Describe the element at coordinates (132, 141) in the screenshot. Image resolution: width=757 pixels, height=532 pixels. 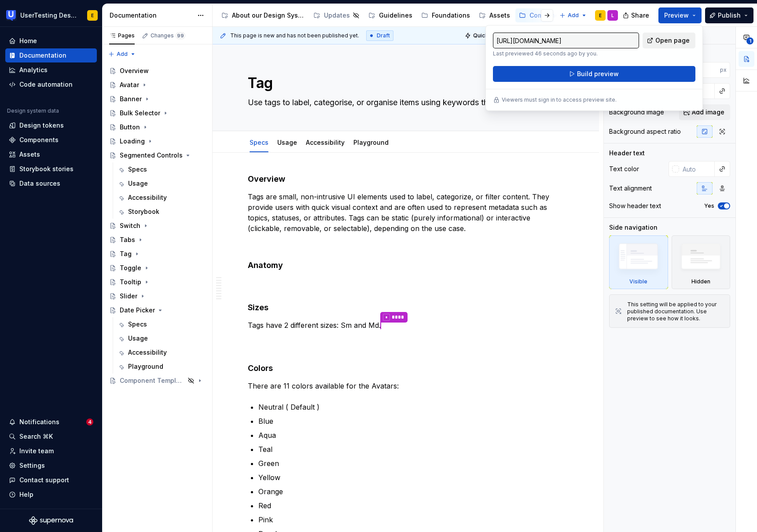
I see `div: Loading` at that location.